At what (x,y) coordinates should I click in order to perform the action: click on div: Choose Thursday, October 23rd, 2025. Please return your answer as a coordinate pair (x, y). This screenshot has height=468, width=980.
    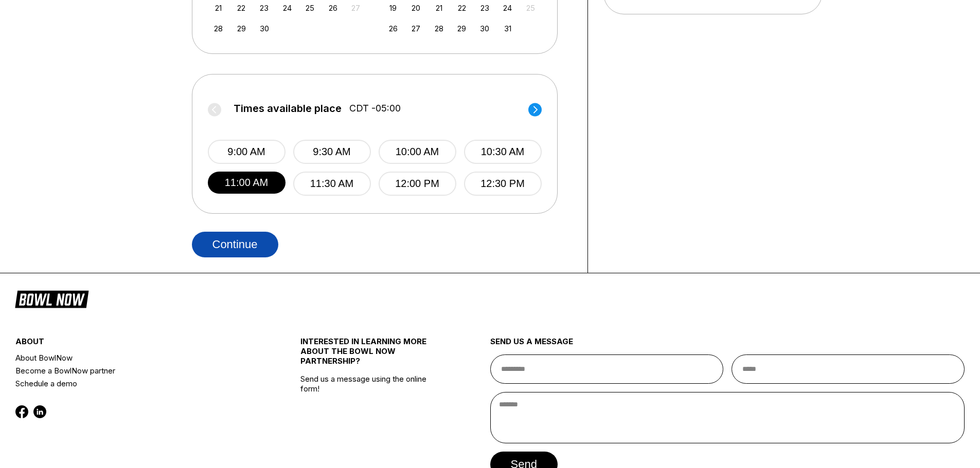
    Looking at the image, I should click on (485, 8).